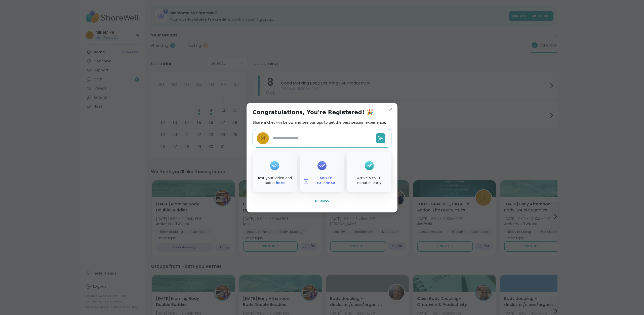  I want to click on span: M, so click(263, 138).